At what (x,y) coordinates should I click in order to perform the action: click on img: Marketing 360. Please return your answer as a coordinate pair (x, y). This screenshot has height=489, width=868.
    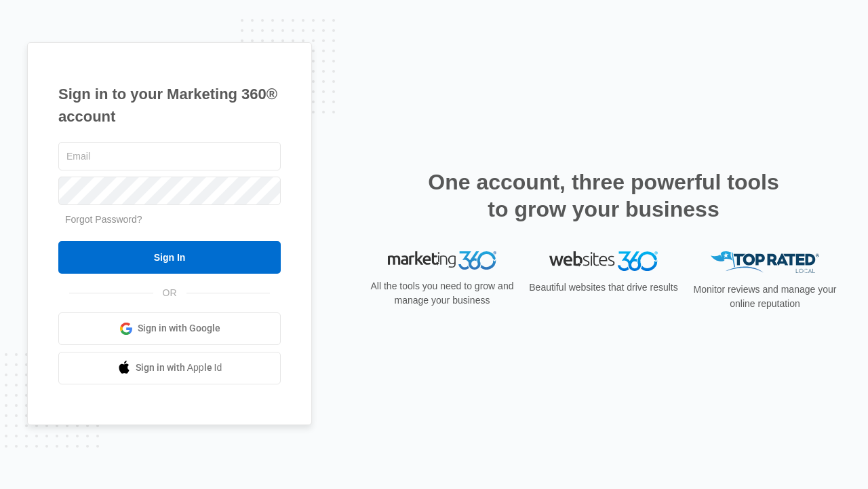
    Looking at the image, I should click on (442, 261).